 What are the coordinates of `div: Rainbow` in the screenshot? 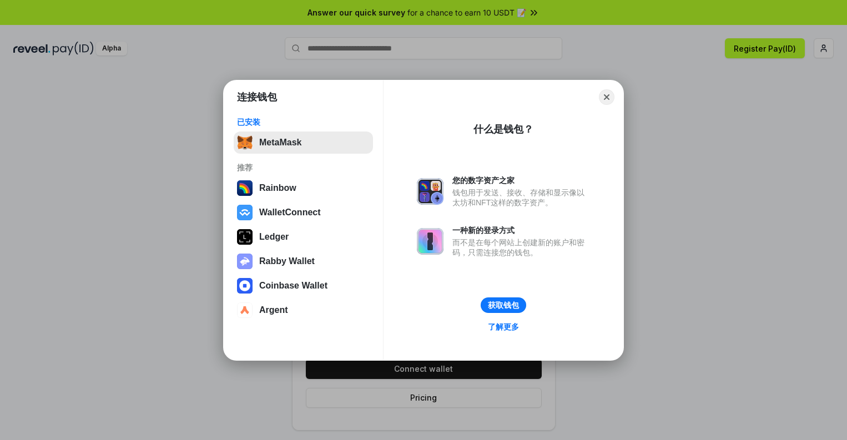 It's located at (277, 188).